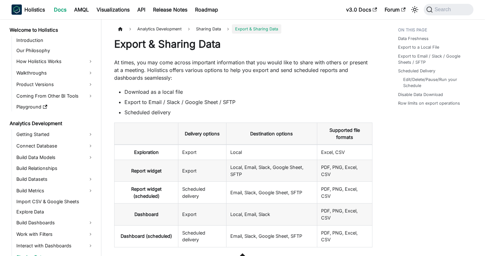  I want to click on span: Analytics Development, so click(159, 29).